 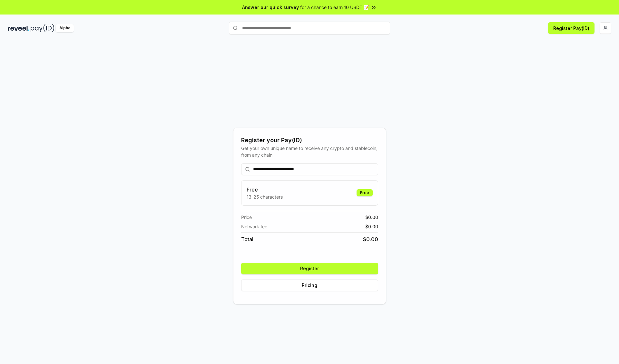 What do you see at coordinates (43, 28) in the screenshot?
I see `img: pay_id` at bounding box center [43, 28].